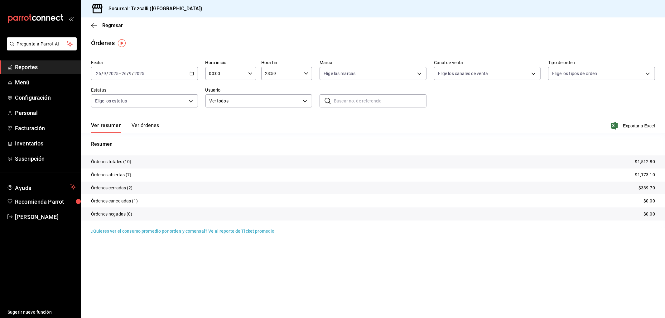 The image size is (665, 318). Describe the element at coordinates (42, 44) in the screenshot. I see `button: Pregunta a Parrot AI` at that location.